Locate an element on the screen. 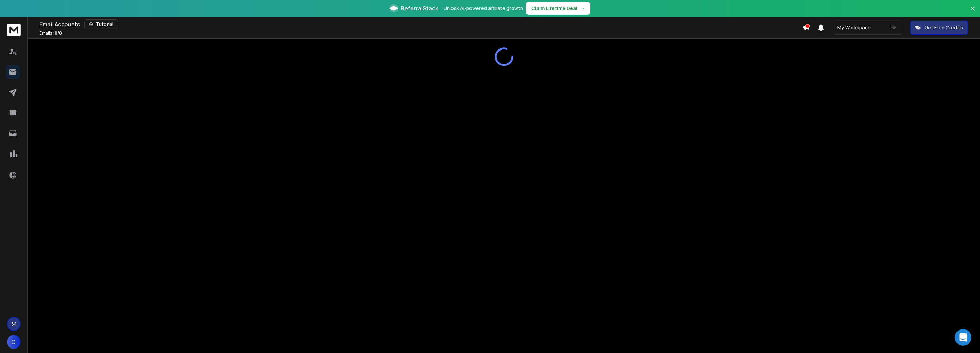 The width and height of the screenshot is (980, 353). p: Get Free Credits is located at coordinates (944, 27).